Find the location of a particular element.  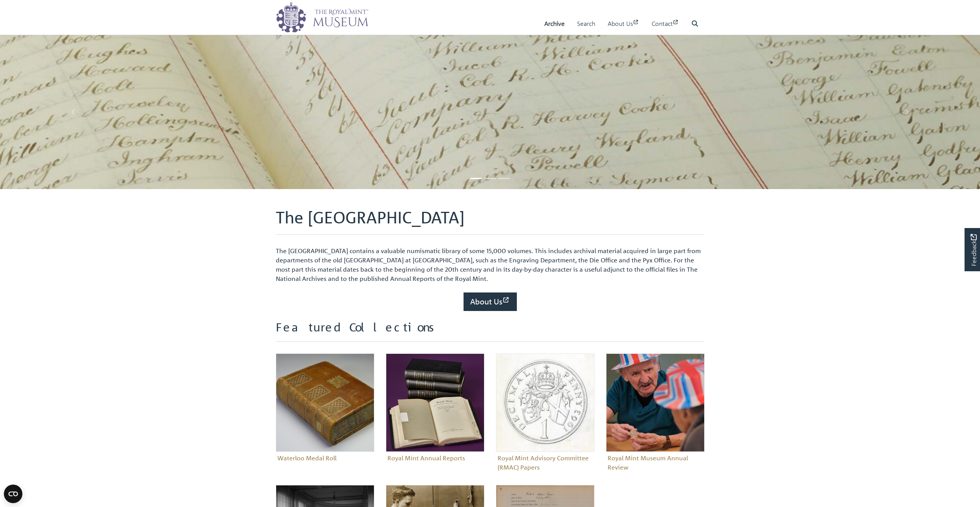

img: Royal Mint Annual Reports is located at coordinates (435, 403).